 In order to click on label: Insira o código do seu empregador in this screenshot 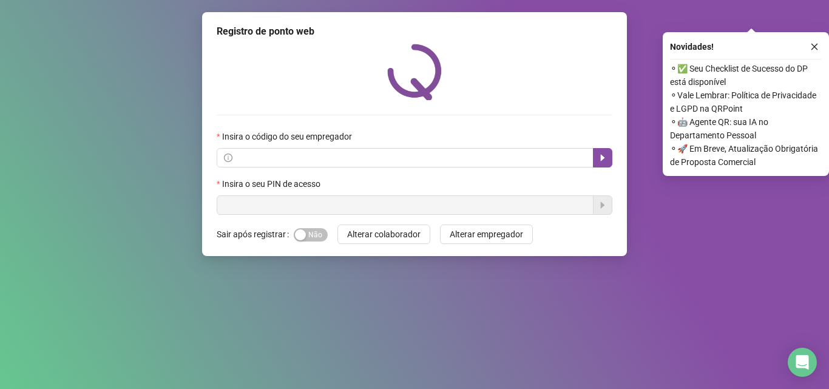, I will do `click(288, 137)`.